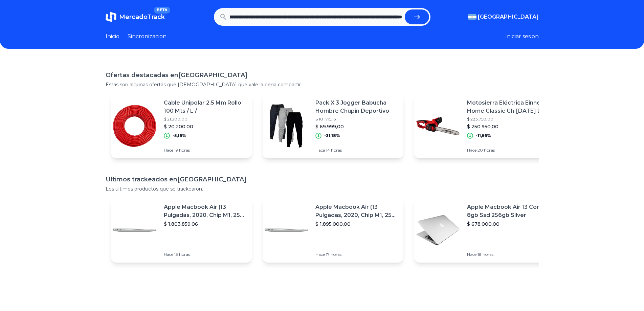  Describe the element at coordinates (205, 255) in the screenshot. I see `p: Hace 13 horas` at that location.